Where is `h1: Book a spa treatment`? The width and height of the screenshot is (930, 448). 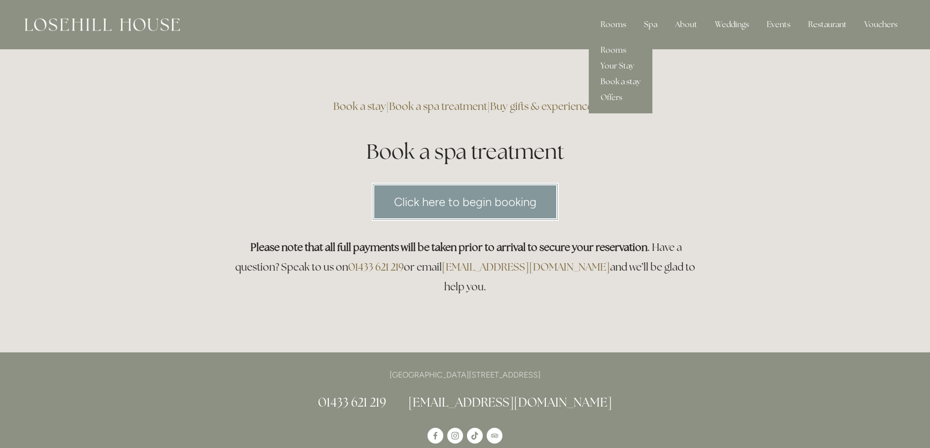
h1: Book a spa treatment is located at coordinates (465, 151).